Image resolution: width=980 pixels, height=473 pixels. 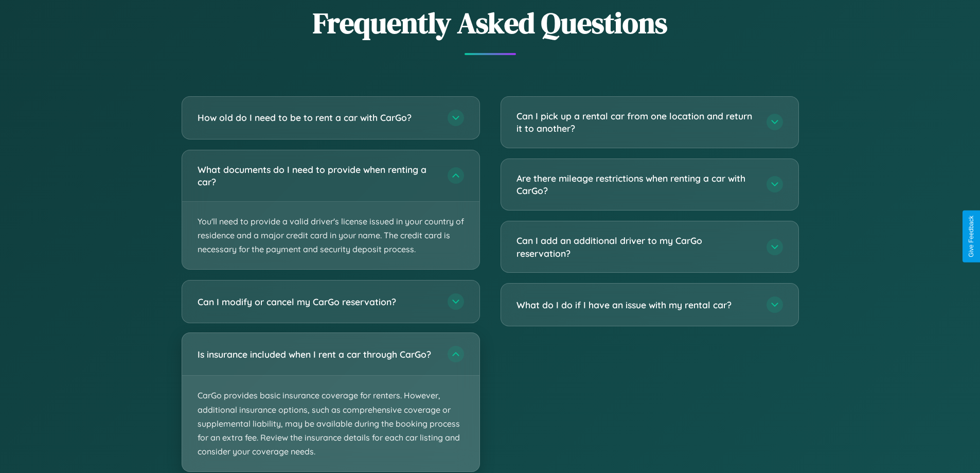 What do you see at coordinates (636, 246) in the screenshot?
I see `h3: Can I add an additional driver to my CarGo reservation?` at bounding box center [636, 246].